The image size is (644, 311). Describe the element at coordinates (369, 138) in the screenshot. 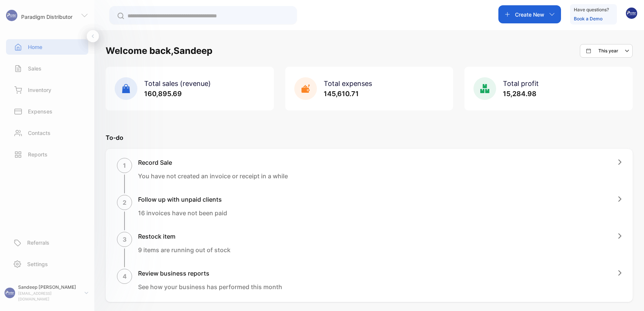

I see `p: To-do` at that location.